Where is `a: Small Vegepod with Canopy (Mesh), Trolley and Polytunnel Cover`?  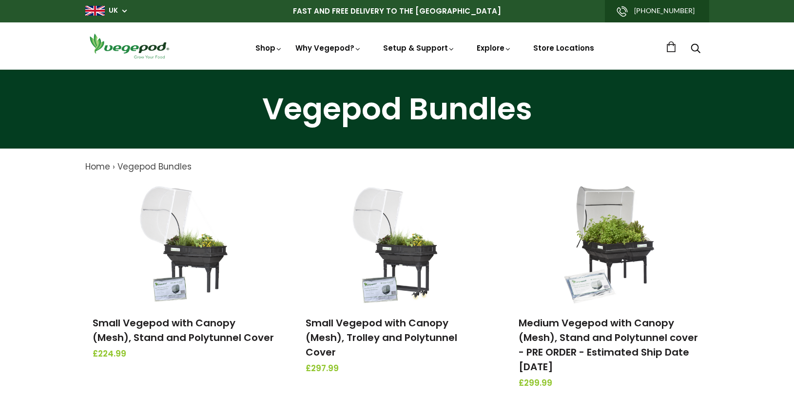 a: Small Vegepod with Canopy (Mesh), Trolley and Polytunnel Cover is located at coordinates (381, 338).